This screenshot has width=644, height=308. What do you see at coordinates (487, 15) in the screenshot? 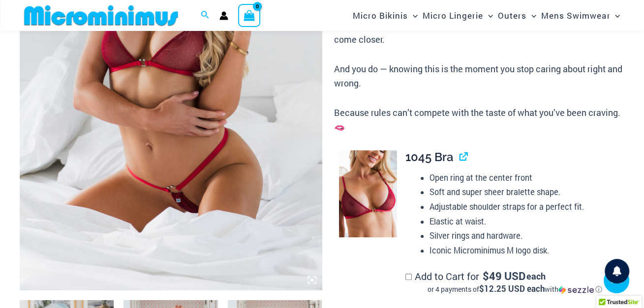
I see `nav: Site Navigation` at bounding box center [487, 15].